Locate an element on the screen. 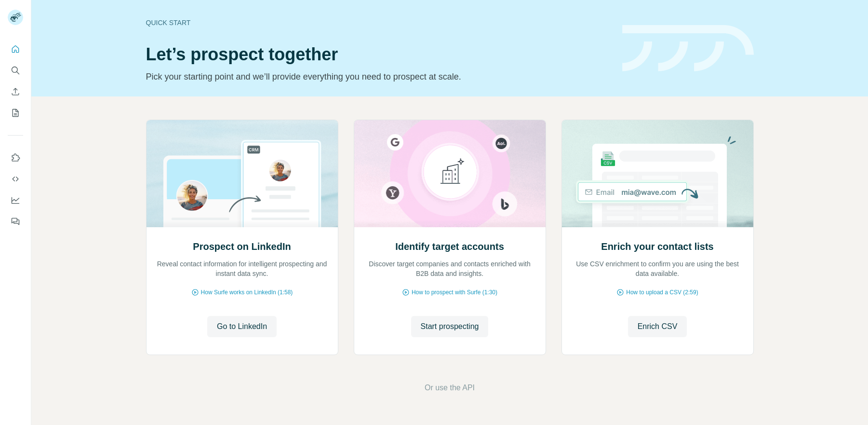 This screenshot has width=868, height=425. span: How to prospect with Surfe (1:30) is located at coordinates (455, 293).